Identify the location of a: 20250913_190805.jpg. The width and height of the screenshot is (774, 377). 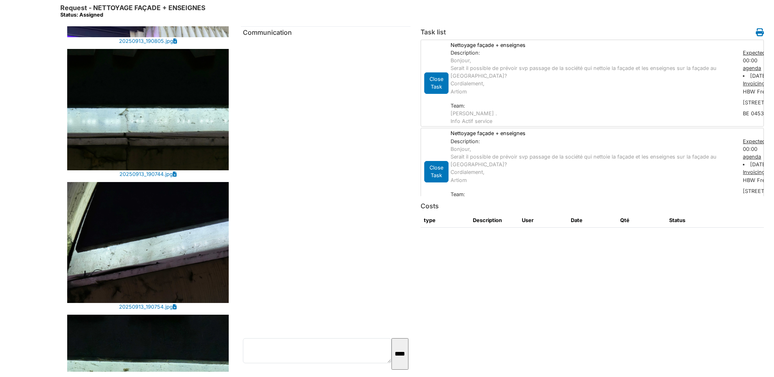
(146, 41).